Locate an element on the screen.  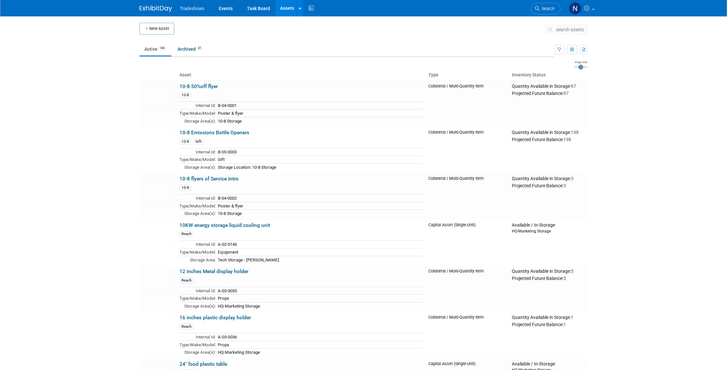
td: B-04-0002 is located at coordinates (320, 198).